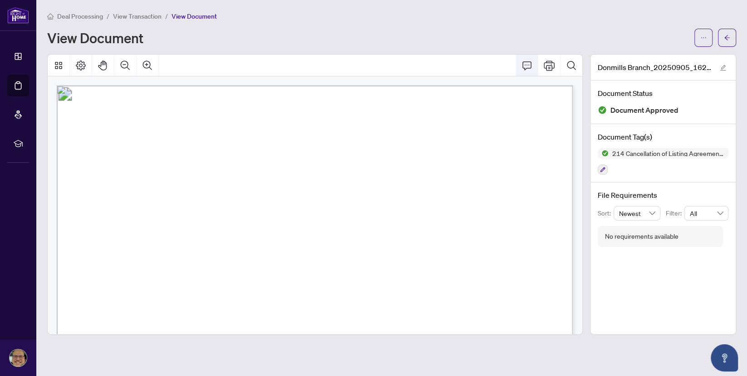 This screenshot has width=747, height=376. What do you see at coordinates (606, 213) in the screenshot?
I see `p: Sort:` at bounding box center [606, 213].